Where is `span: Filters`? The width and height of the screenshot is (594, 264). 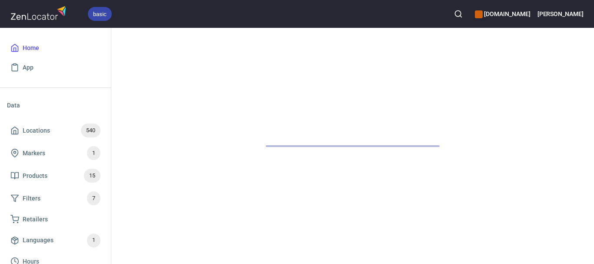
span: Filters is located at coordinates (31, 198).